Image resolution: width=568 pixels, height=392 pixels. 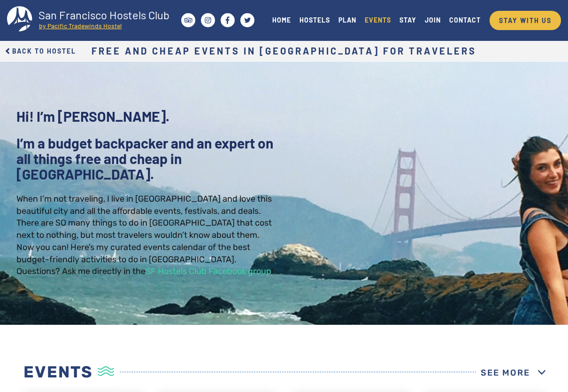 What do you see at coordinates (281, 19) in the screenshot?
I see `a: HOME` at bounding box center [281, 19].